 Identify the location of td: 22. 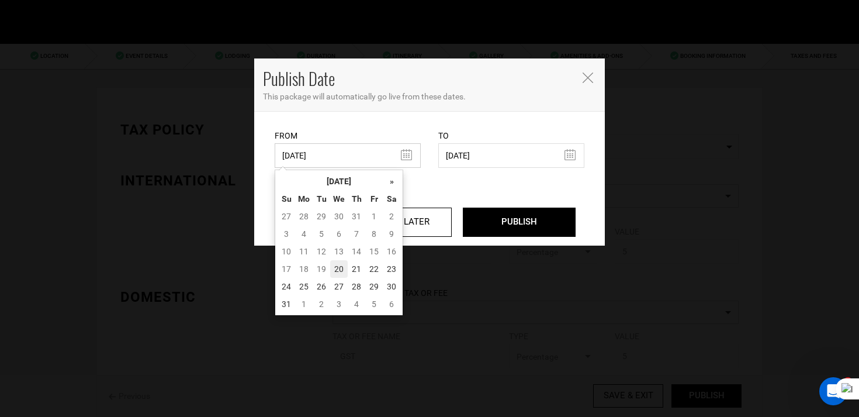
(374, 269).